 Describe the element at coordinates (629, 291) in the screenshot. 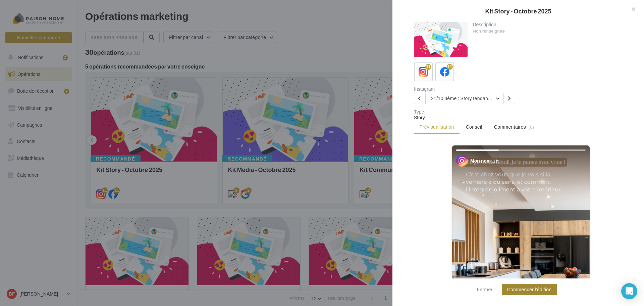

I see `div: Open Intercom Messenger` at that location.